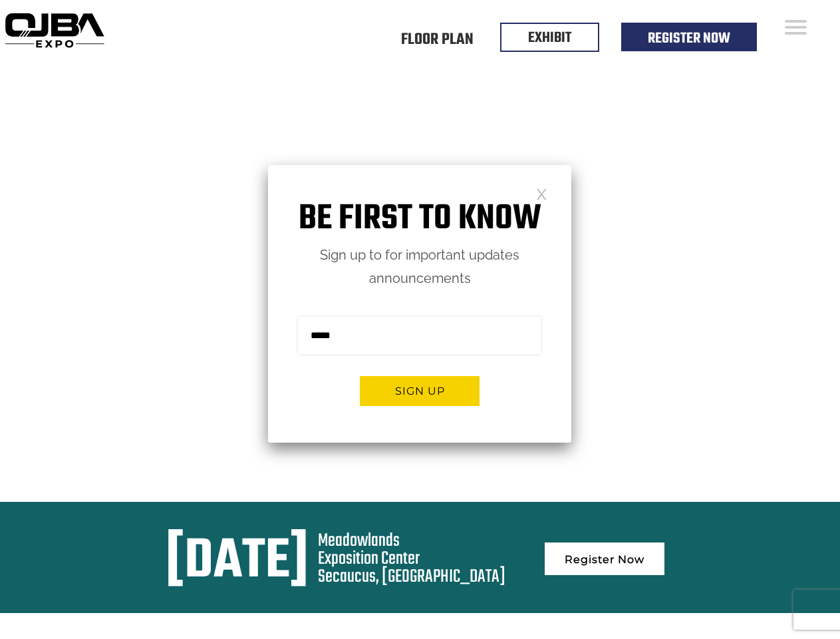 The height and width of the screenshot is (639, 840). I want to click on p: Sign up to for important updates announcements, so click(420, 267).